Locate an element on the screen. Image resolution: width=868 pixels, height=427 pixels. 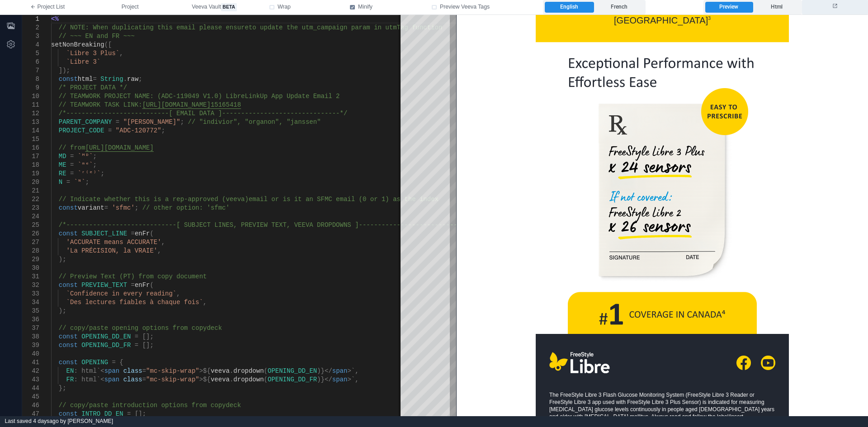
div: 14 is located at coordinates (31, 130).